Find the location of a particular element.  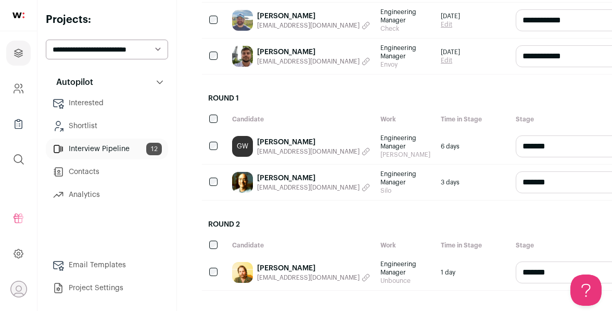

button: Open dropdown is located at coordinates (19, 289).